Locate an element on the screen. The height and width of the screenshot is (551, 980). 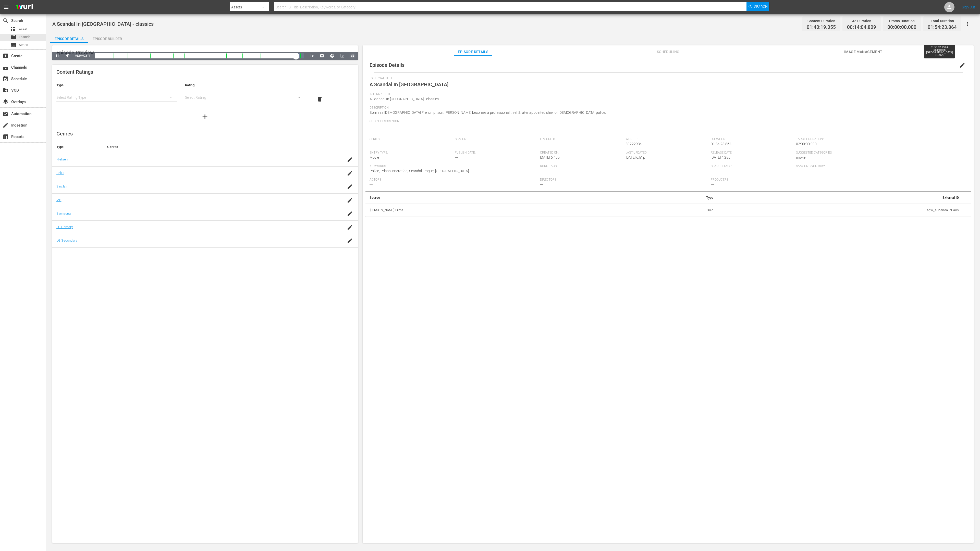
button: delete is located at coordinates (320, 99).